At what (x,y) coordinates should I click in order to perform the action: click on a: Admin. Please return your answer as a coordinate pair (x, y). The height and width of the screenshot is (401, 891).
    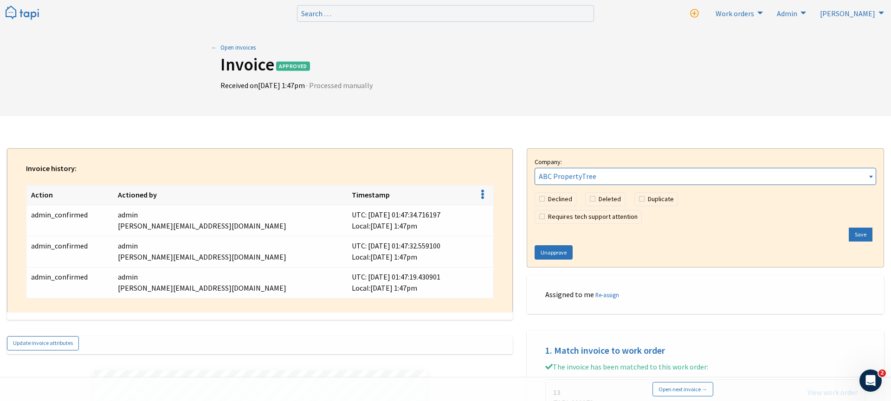
    Looking at the image, I should click on (790, 13).